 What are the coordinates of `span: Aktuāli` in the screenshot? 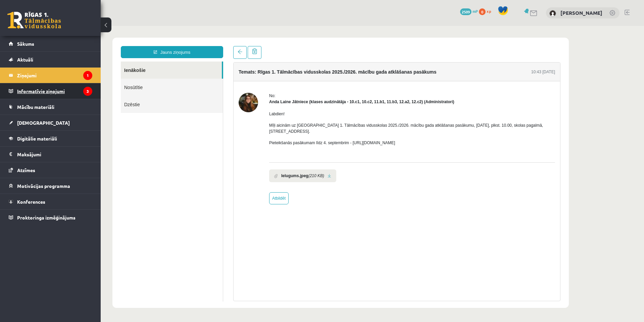 It's located at (25, 59).